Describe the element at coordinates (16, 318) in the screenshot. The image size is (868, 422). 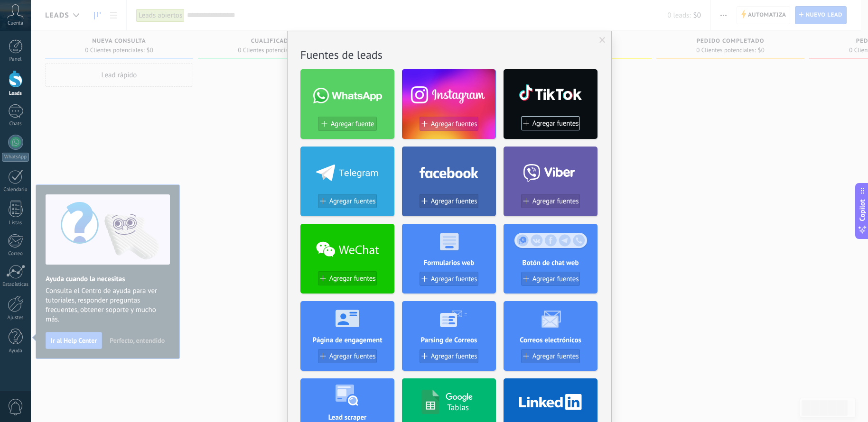
I see `div: Ajustes` at that location.